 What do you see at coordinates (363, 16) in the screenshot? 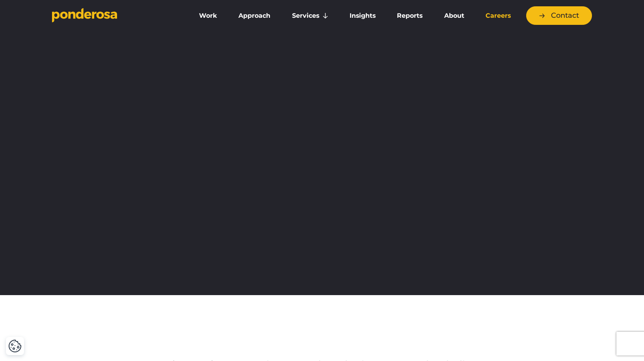
I see `a: Insights` at bounding box center [363, 16].